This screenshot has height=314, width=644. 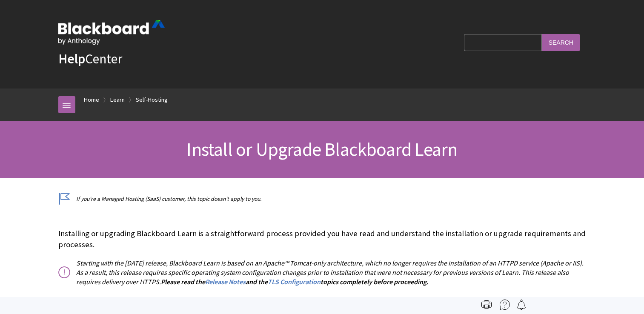 I want to click on a: Self-Hosting, so click(x=151, y=99).